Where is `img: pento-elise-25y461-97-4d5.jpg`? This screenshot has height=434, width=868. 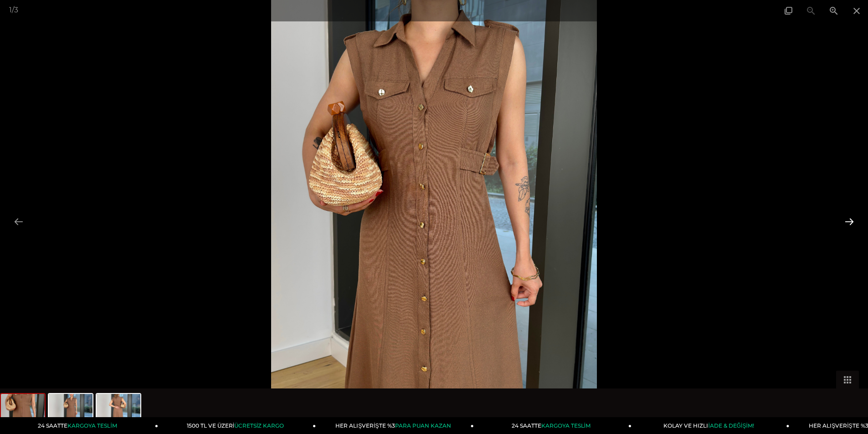
img: pento-elise-25y461-97-4d5.jpg is located at coordinates (70, 411).